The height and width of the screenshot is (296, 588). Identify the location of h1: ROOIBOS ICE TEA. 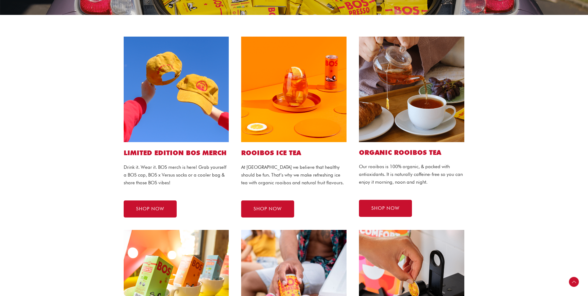
(294, 153).